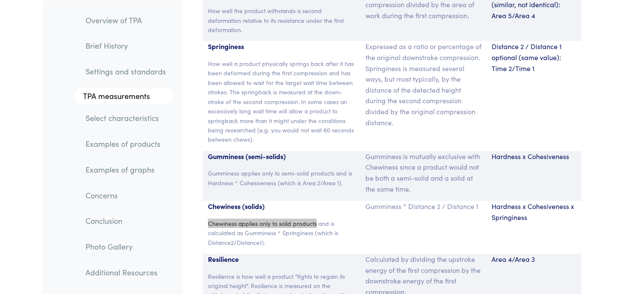 The height and width of the screenshot is (294, 644). I want to click on p: Gumminess * Distance 2 / Distance 1, so click(424, 207).